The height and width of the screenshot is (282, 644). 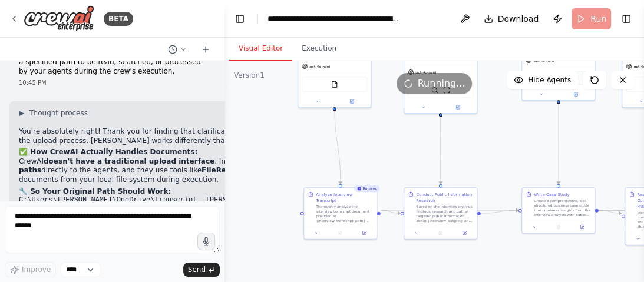 What do you see at coordinates (58, 113) in the screenshot?
I see `span: Thought process` at bounding box center [58, 113].